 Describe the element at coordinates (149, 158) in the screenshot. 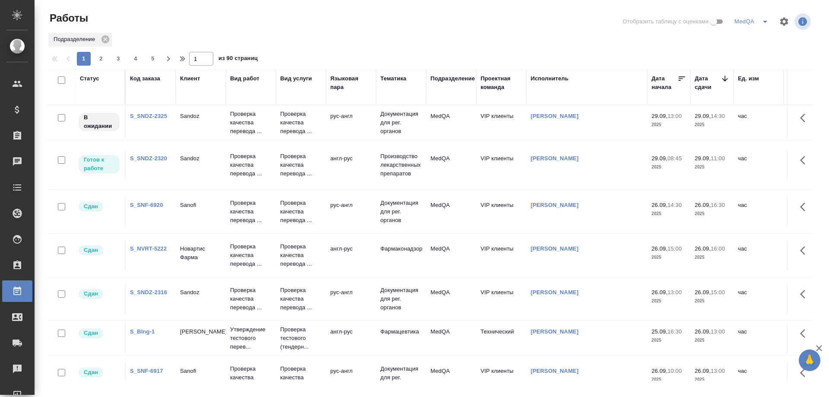

I see `a: S_SNDZ-2320` at that location.